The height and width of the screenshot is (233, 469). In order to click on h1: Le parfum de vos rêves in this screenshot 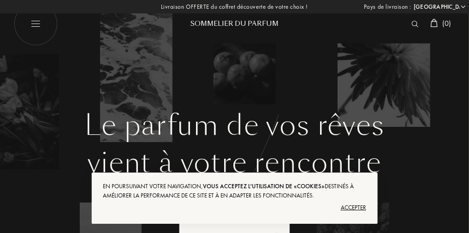, I will do `click(234, 125)`.